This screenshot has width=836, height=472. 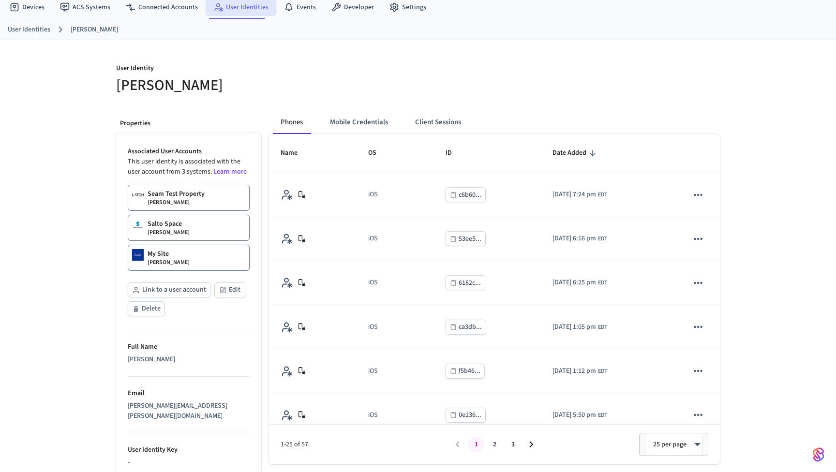 I want to click on img: Dormakaba Community Site Logo, so click(x=138, y=255).